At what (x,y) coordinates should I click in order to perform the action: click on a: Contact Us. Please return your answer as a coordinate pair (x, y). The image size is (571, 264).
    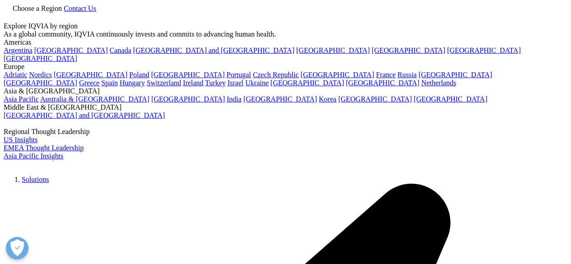
    Looking at the image, I should click on (80, 8).